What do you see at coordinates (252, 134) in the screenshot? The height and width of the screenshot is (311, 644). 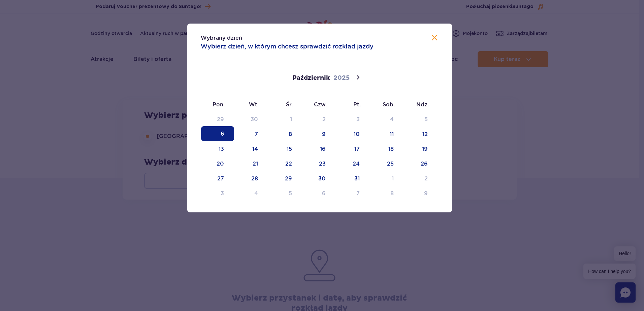 I see `span: Październik 7, 2025` at bounding box center [252, 134].